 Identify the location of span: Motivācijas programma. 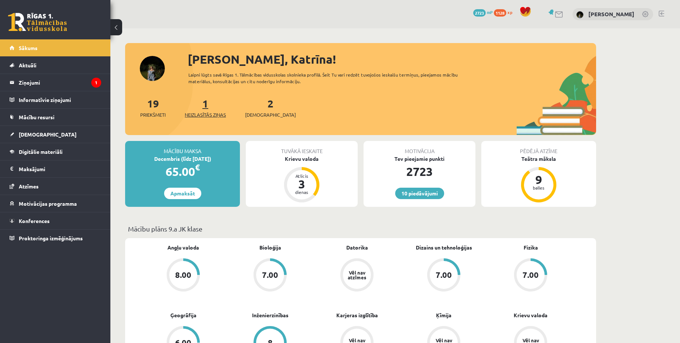
(48, 204).